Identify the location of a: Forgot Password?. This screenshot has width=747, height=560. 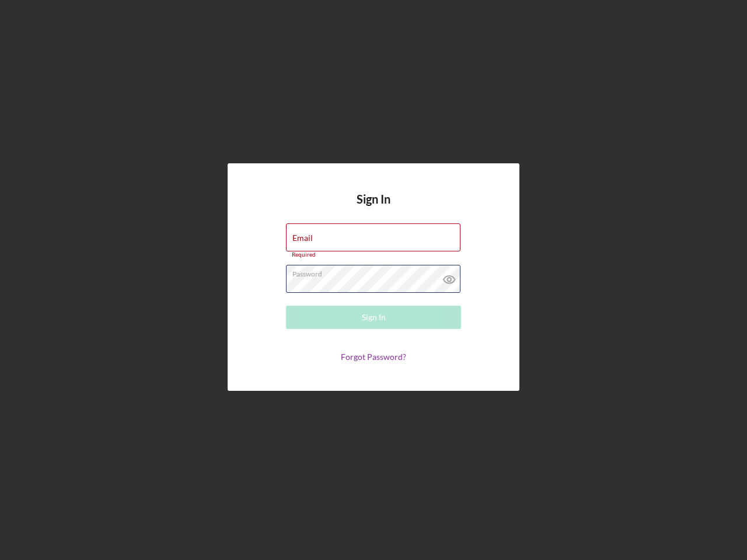
(373, 357).